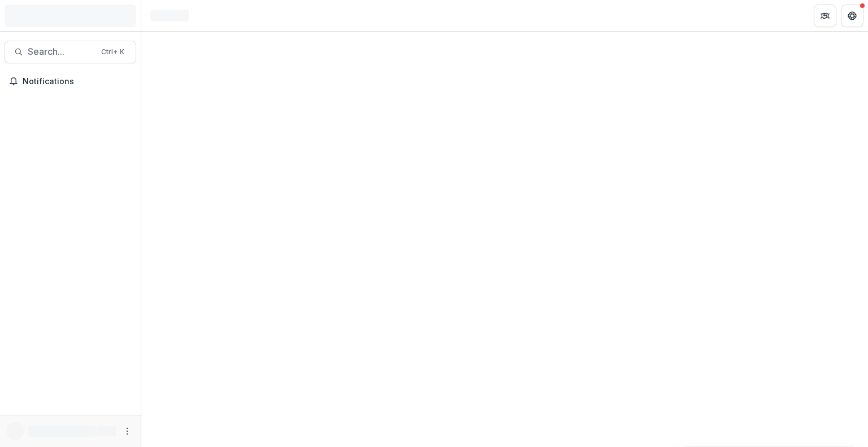 This screenshot has width=868, height=447. I want to click on button: Notifications, so click(70, 82).